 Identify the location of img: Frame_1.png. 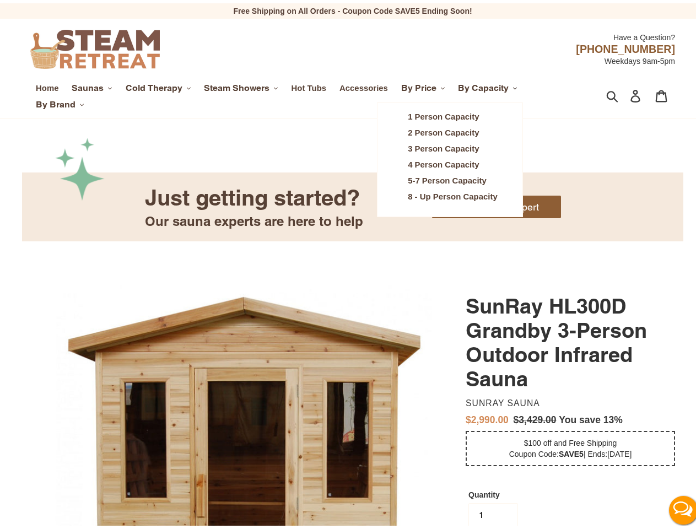
(80, 166).